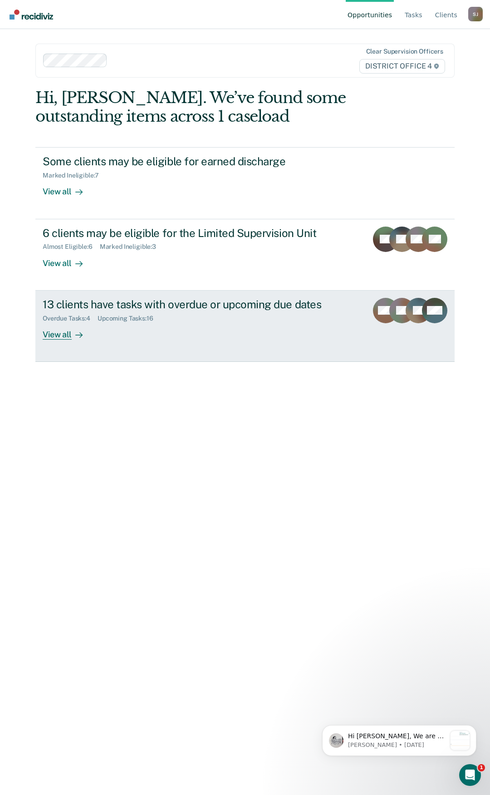  What do you see at coordinates (202, 233) in the screenshot?
I see `div: 6 clients may be eligible for the Limited Supervision Unit` at bounding box center [202, 233].